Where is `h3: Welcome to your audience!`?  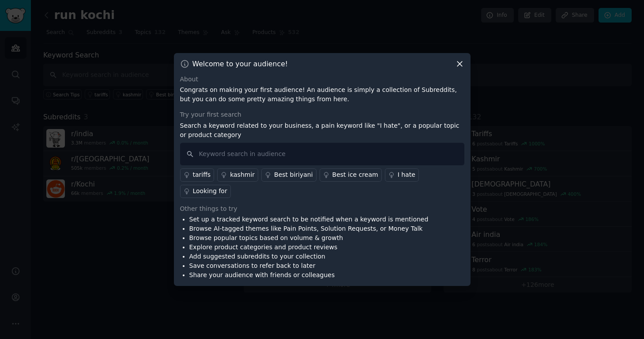
h3: Welcome to your audience! is located at coordinates (240, 64).